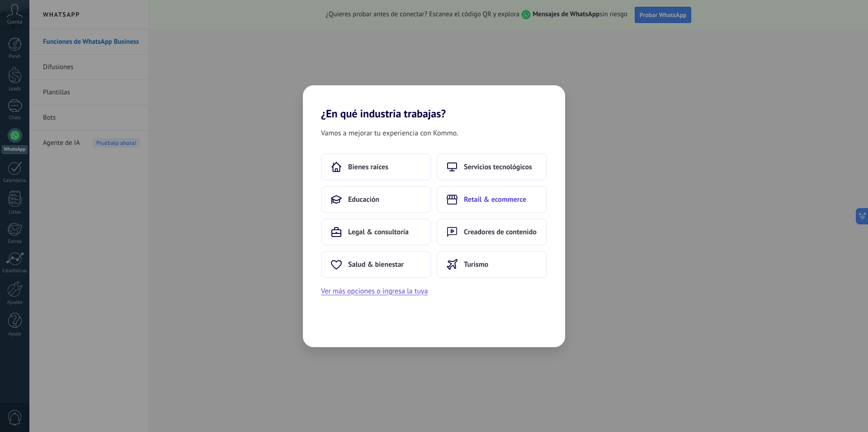 This screenshot has width=868, height=432. What do you see at coordinates (368, 167) in the screenshot?
I see `span: Bienes raíces` at bounding box center [368, 167].